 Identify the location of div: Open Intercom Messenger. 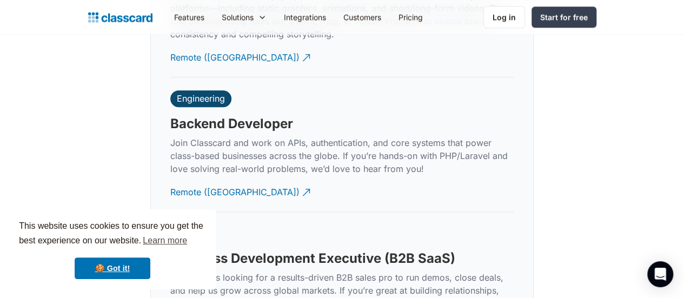
(661, 274).